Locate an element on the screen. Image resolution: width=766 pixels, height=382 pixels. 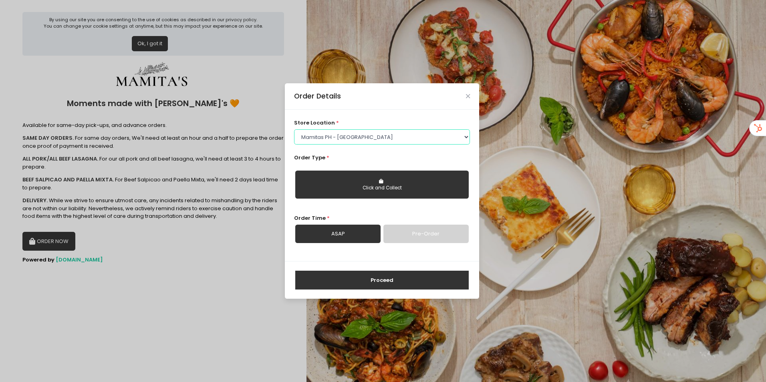
a: ASAP is located at coordinates (338, 234).